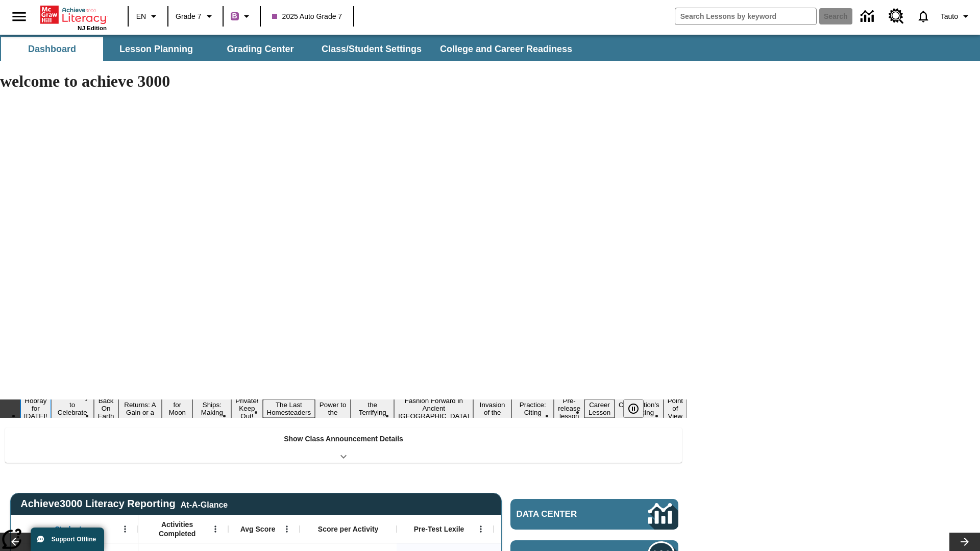 This screenshot has width=980, height=551. What do you see at coordinates (188, 17) in the screenshot?
I see `span: Grade 7` at bounding box center [188, 17].